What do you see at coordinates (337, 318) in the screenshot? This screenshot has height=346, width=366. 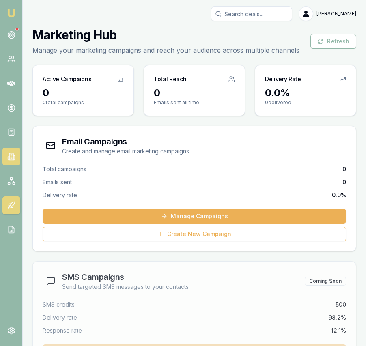 I see `span: 98.2%` at bounding box center [337, 318].